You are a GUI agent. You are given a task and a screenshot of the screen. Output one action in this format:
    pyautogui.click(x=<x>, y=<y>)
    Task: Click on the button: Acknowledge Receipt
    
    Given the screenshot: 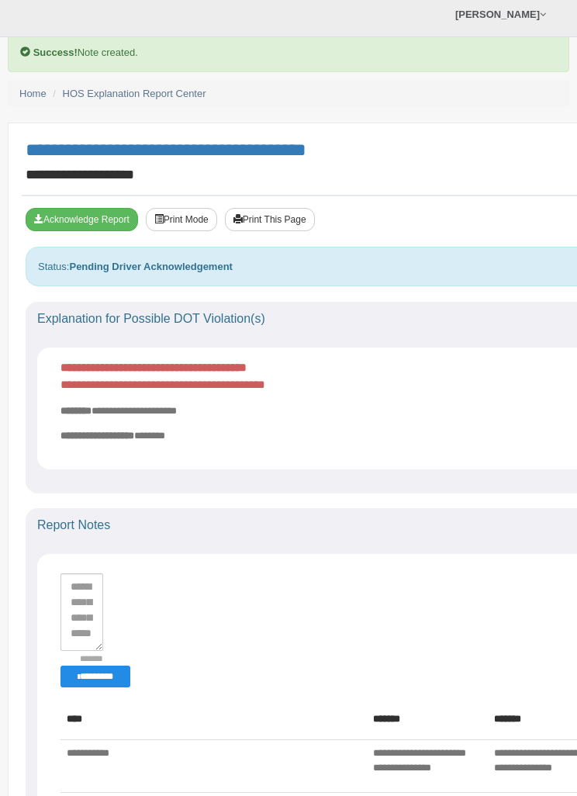 What is the action you would take?
    pyautogui.click(x=81, y=220)
    